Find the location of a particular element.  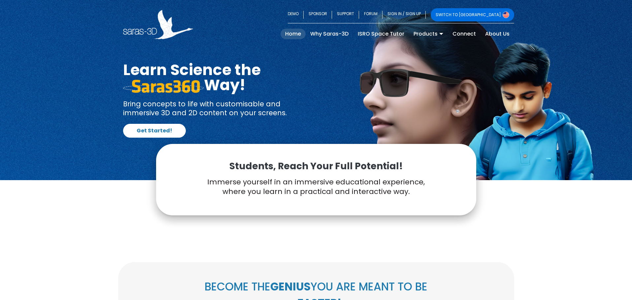

h1: Learn Science the Way! is located at coordinates (217, 78).